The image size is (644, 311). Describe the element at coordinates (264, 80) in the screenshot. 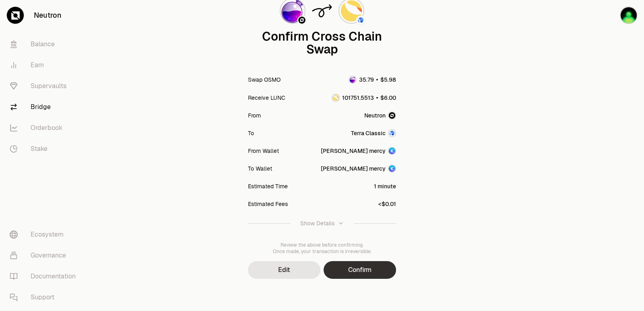

I see `div: Swap OSMO` at that location.